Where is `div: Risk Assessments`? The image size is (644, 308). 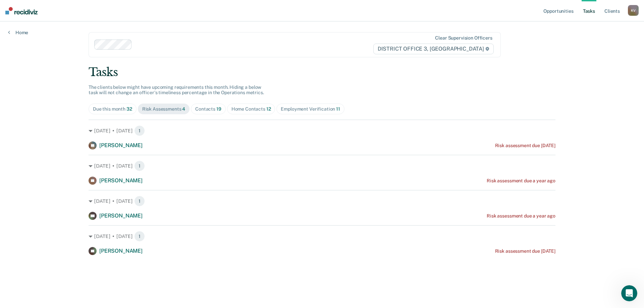 div: Risk Assessments is located at coordinates (164, 109).